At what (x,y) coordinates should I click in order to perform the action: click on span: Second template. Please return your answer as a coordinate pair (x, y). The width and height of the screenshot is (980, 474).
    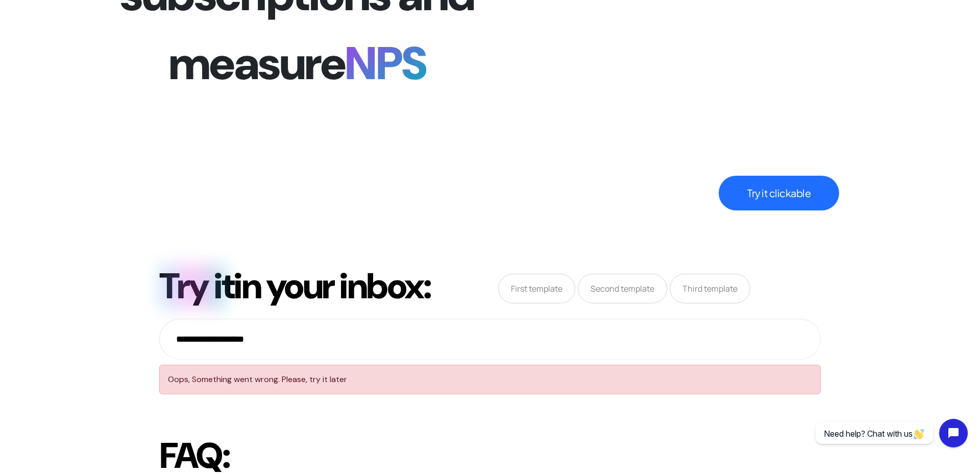
    Looking at the image, I should click on (622, 289).